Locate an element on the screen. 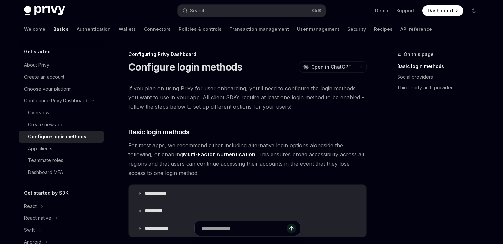 This screenshot has height=244, width=503. a: App clients is located at coordinates (61, 148).